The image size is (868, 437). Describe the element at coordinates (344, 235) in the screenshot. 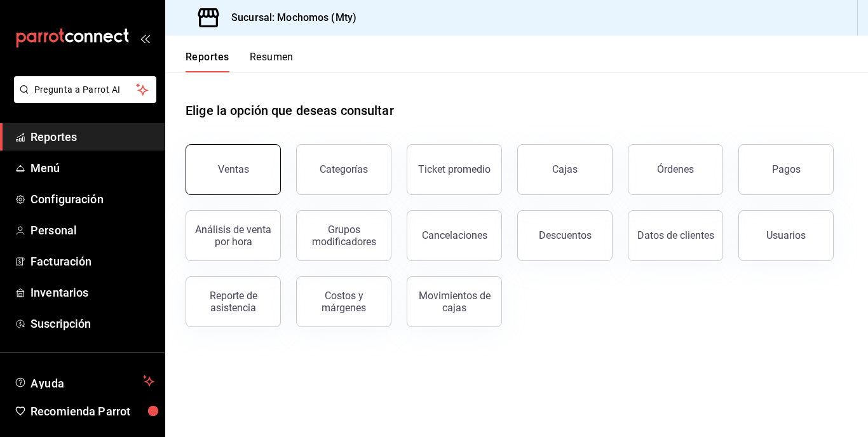

I see `button: Grupos modificadores` at that location.